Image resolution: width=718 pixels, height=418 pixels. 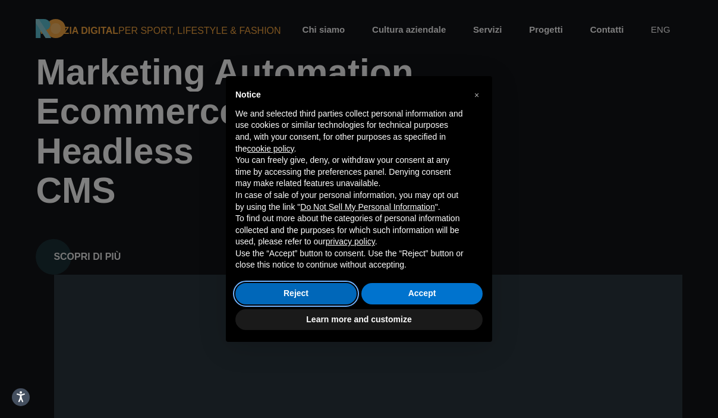 What do you see at coordinates (24, 24) in the screenshot?
I see `img: logo_orange.svg` at bounding box center [24, 24].